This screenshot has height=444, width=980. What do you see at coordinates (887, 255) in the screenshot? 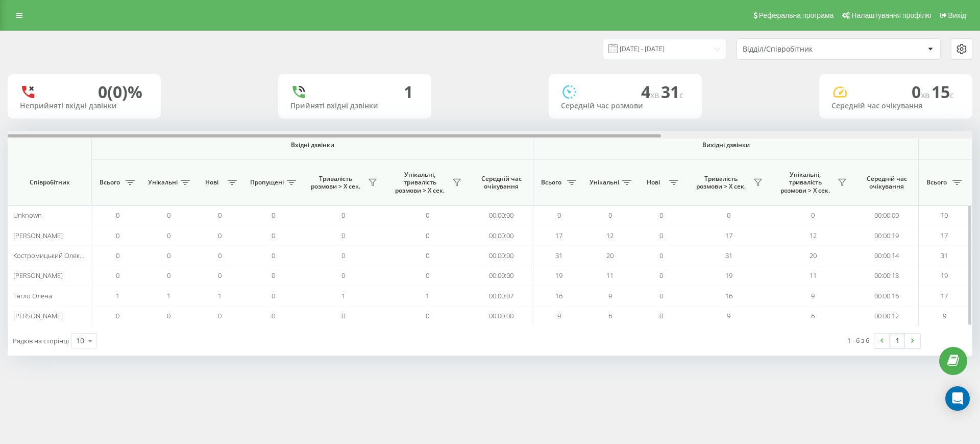
I see `td: 00:00:14` at bounding box center [887, 255].